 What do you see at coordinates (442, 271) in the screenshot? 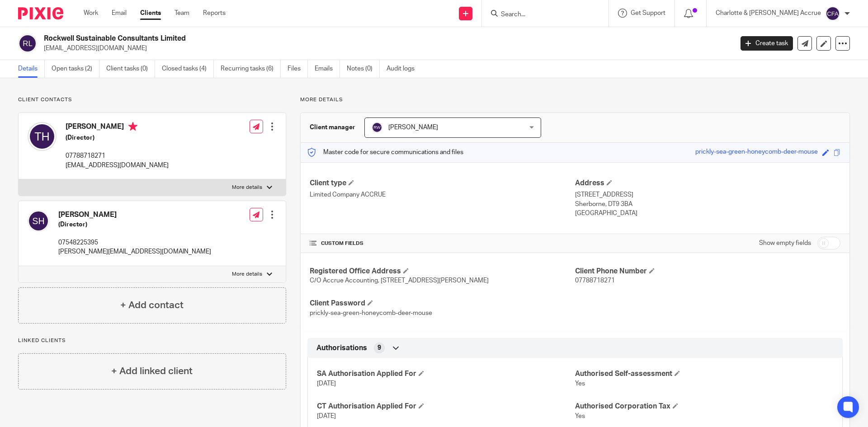
I see `h4: Registered Office Address` at bounding box center [442, 271].